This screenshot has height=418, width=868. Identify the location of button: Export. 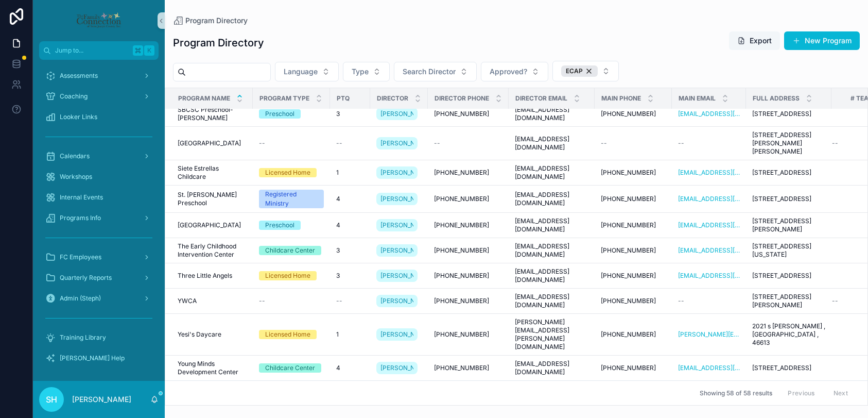
(755, 41).